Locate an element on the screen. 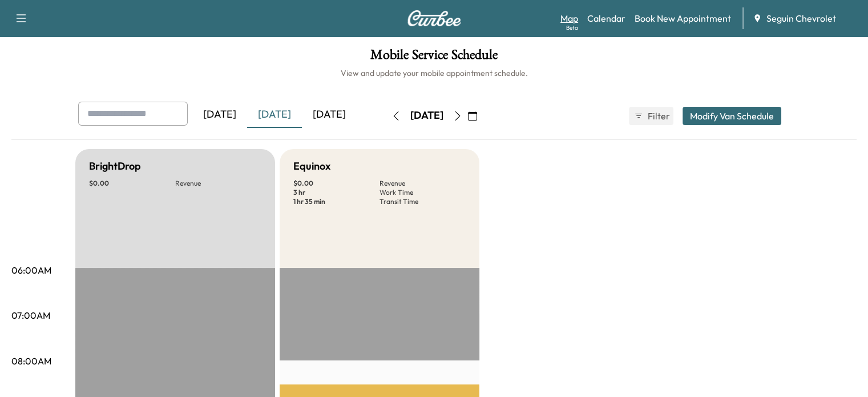 The height and width of the screenshot is (397, 868). p: 1 hr 35 min is located at coordinates (336, 202).